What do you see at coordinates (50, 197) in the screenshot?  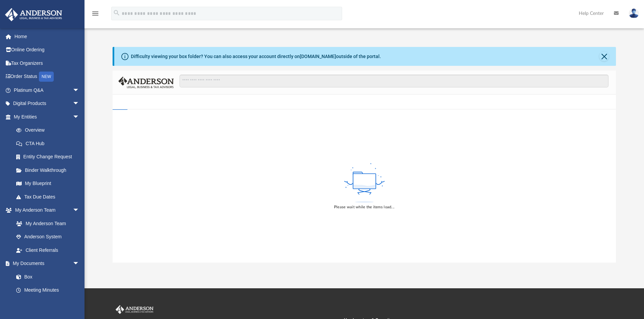 I see `a: Tax Due Dates` at bounding box center [50, 197].